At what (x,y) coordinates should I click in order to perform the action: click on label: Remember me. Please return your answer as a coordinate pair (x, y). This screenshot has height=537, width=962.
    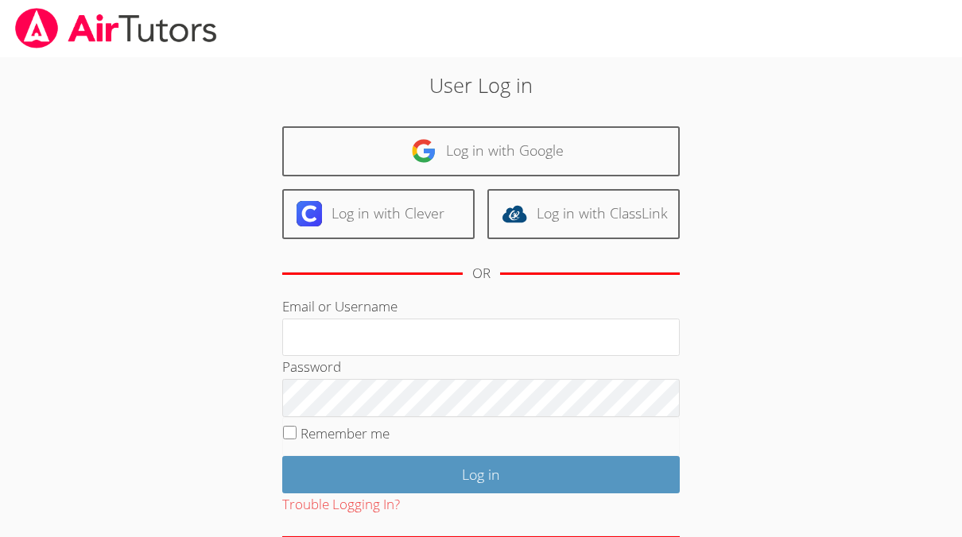
    Looking at the image, I should click on (345, 433).